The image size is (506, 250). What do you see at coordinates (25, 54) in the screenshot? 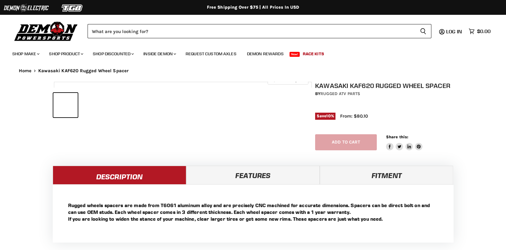
I see `a: Shop Make` at bounding box center [25, 54].